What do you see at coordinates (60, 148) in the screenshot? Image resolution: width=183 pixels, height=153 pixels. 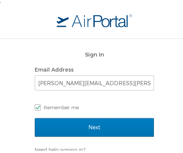 I see `a: Need help signing in?` at bounding box center [60, 148].